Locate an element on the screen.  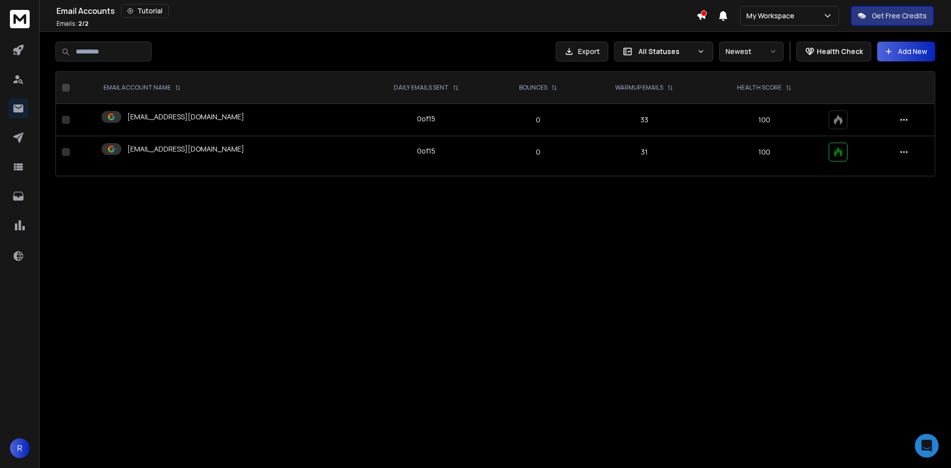
span: R is located at coordinates (20, 448).